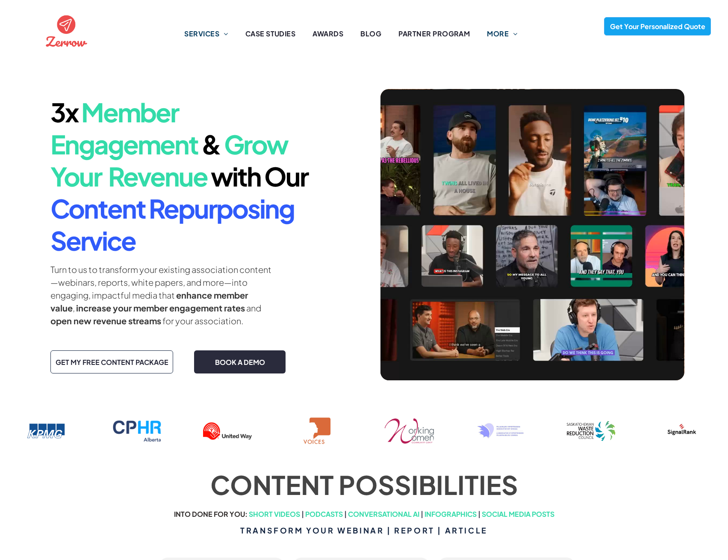 The width and height of the screenshot is (728, 560). What do you see at coordinates (66, 30) in the screenshot?
I see `img: the logo for zernow is a red circle with an airplane in it .` at bounding box center [66, 30].